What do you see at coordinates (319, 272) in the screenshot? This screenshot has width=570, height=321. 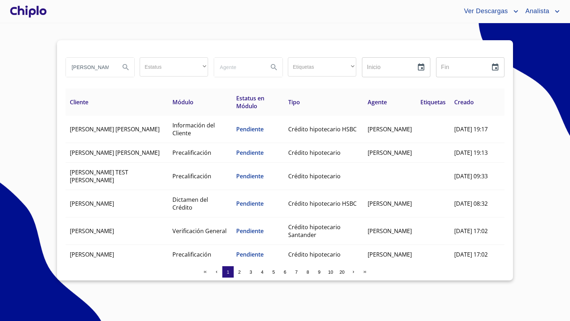 I see `span: 9` at bounding box center [319, 272].